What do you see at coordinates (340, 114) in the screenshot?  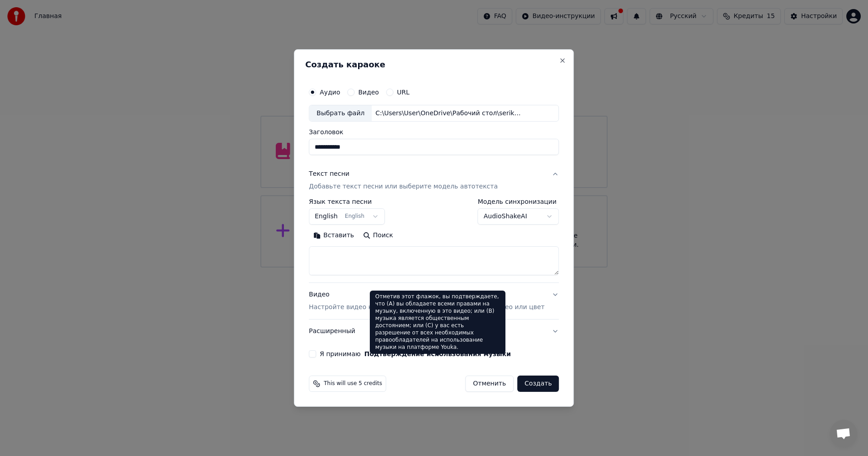 I see `div: Выбрать файл` at bounding box center [340, 114].